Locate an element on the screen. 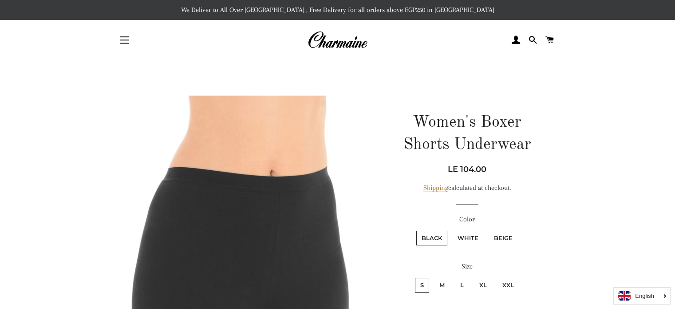 This screenshot has height=309, width=675. a: Shipping is located at coordinates (436, 187).